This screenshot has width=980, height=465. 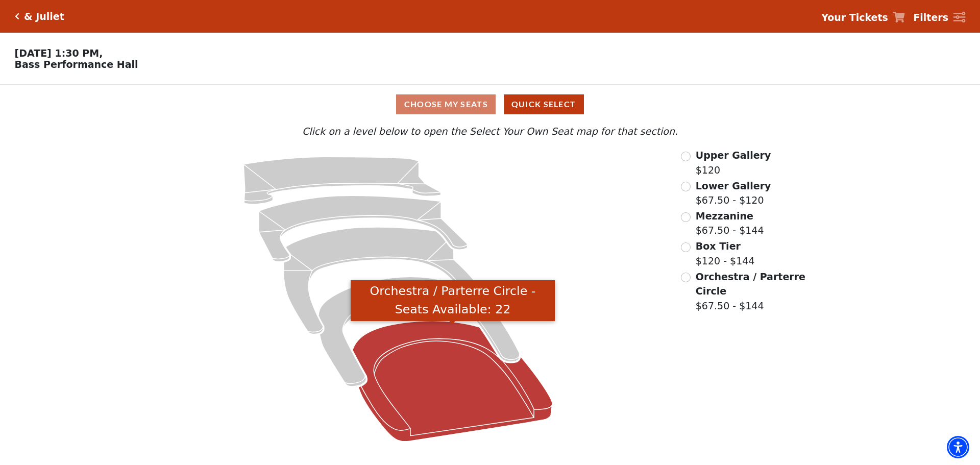 I want to click on button: Quick Select, so click(x=543, y=104).